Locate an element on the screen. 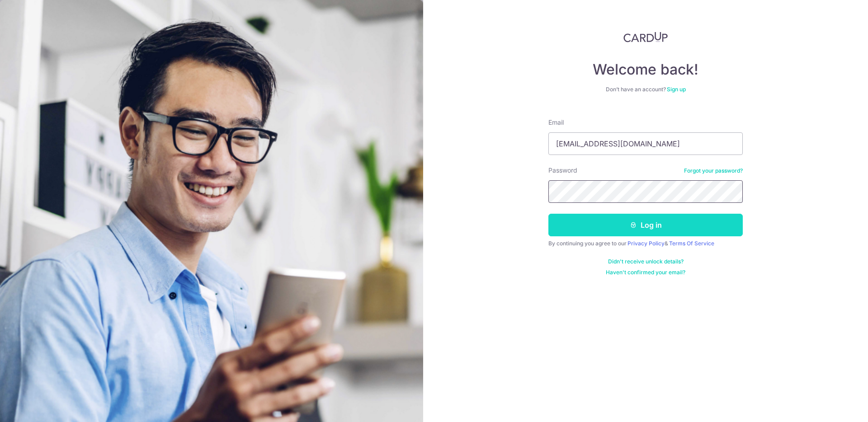  a: Haven't confirmed your email? is located at coordinates (646, 272).